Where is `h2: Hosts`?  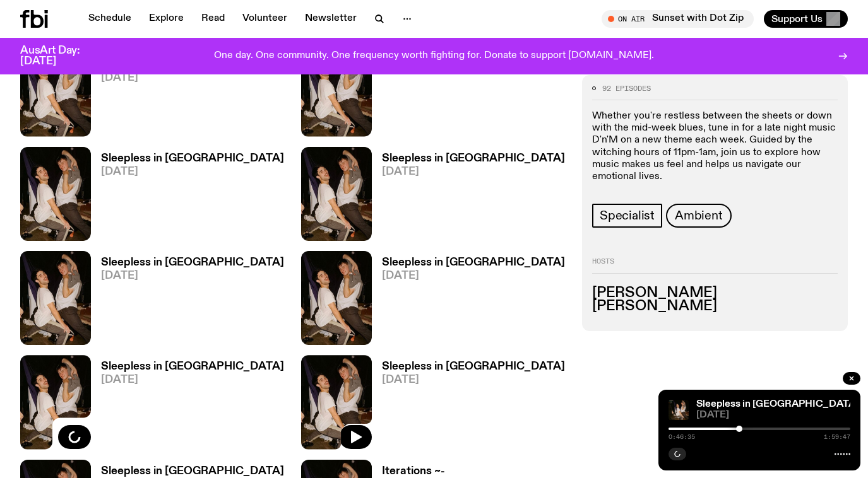
h2: Hosts is located at coordinates (714, 266).